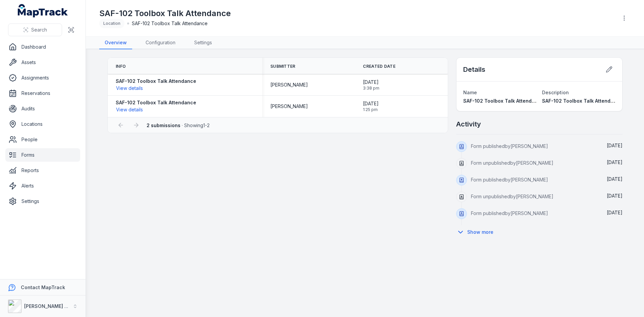 The height and width of the screenshot is (317, 644). I want to click on strong: 2 submissions, so click(163, 125).